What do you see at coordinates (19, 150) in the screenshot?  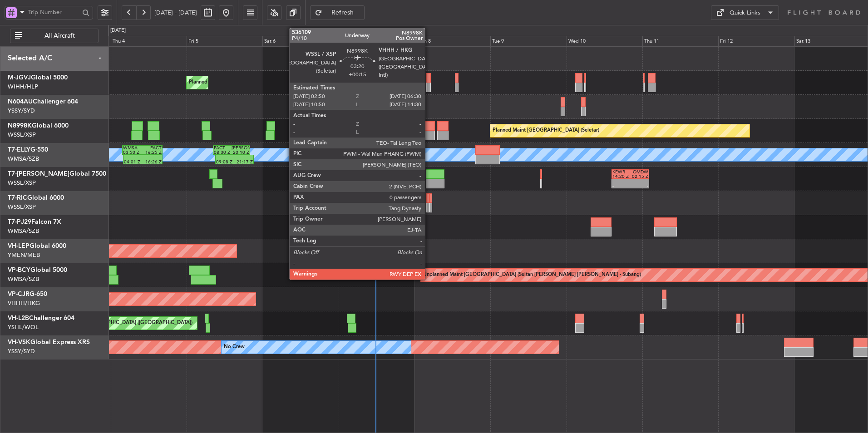 I see `span: T7-ELLY` at bounding box center [19, 150].